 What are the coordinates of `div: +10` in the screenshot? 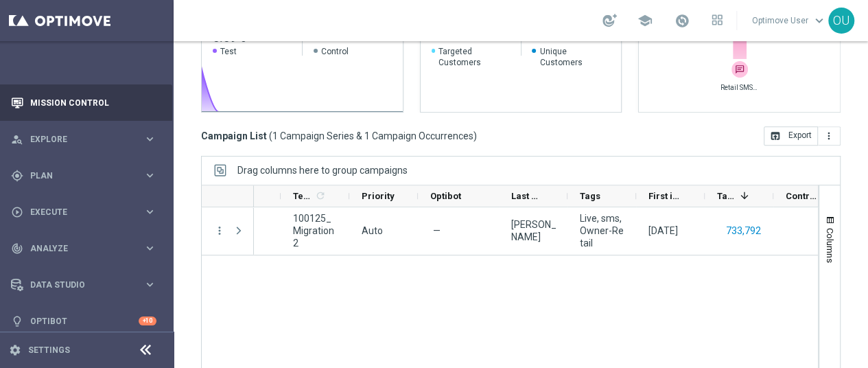 It's located at (147, 320).